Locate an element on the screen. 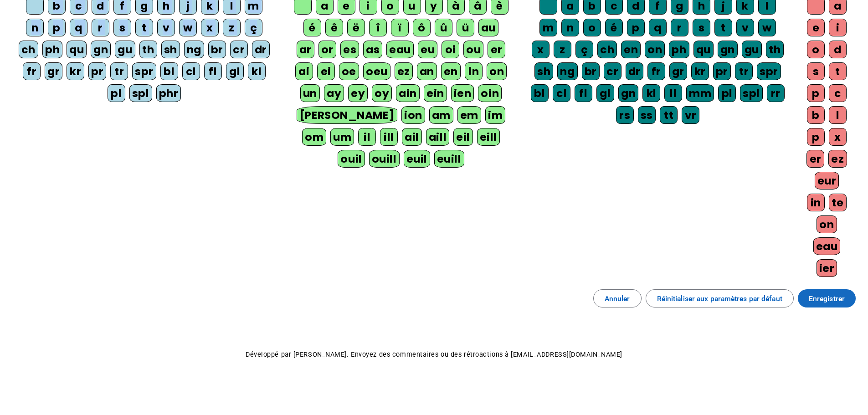  div: il is located at coordinates (367, 137).